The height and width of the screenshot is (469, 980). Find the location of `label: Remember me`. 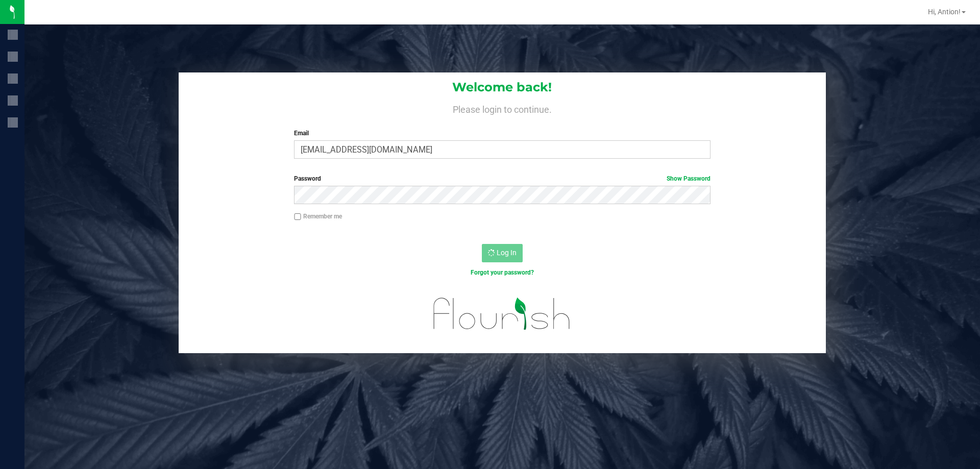

label: Remember me is located at coordinates (318, 217).